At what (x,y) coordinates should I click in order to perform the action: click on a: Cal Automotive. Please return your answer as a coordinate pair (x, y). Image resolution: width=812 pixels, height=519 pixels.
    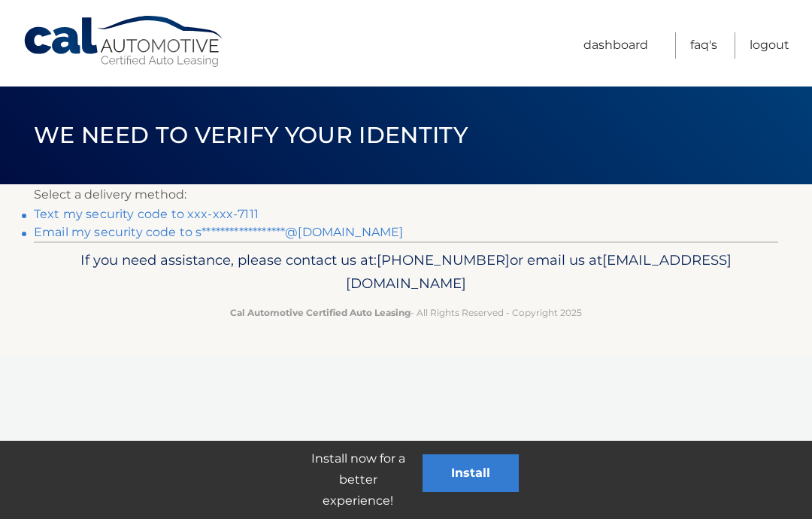
    Looking at the image, I should click on (124, 41).